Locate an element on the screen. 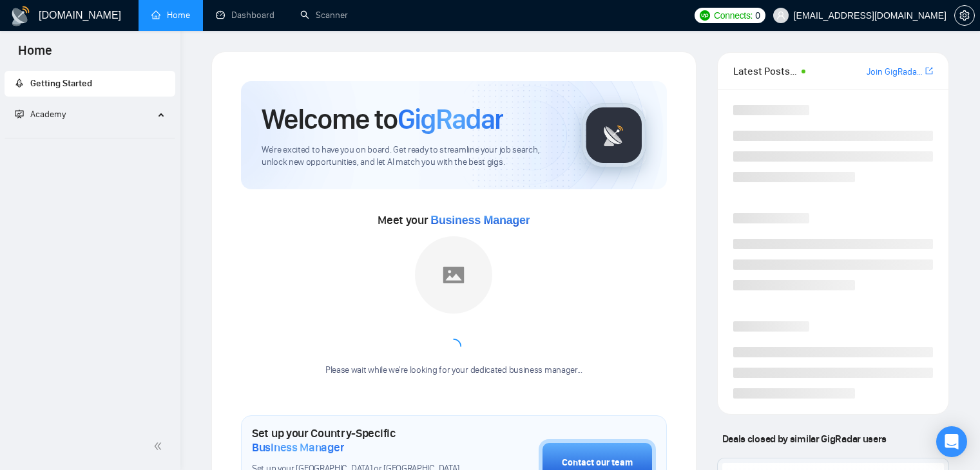  span: loading is located at coordinates (454, 347).